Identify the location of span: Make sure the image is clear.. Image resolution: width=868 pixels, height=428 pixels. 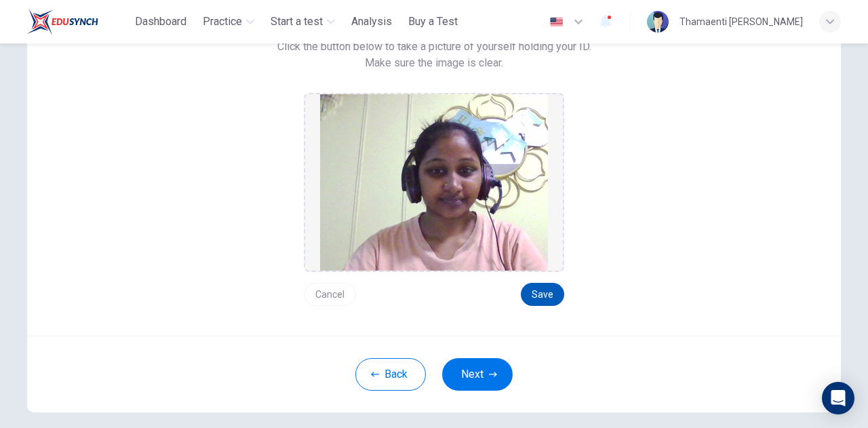
(434, 63).